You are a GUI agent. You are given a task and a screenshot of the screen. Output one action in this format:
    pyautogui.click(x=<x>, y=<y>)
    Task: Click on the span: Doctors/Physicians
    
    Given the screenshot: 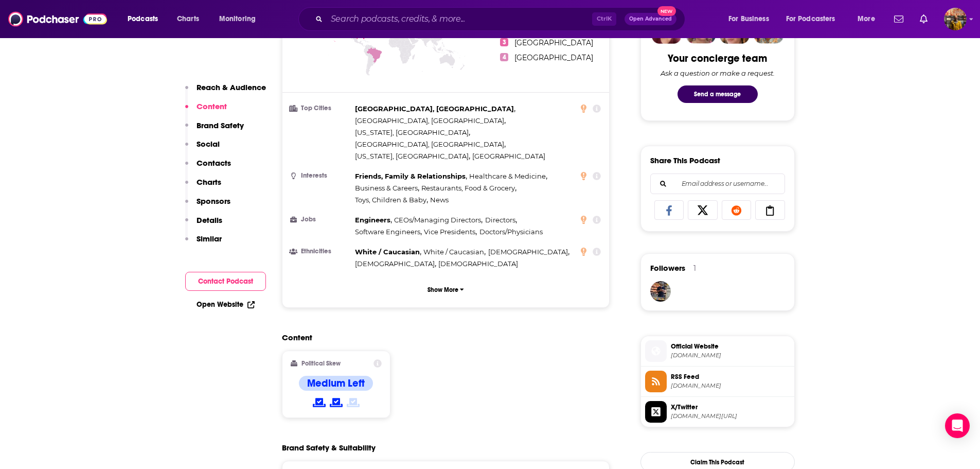 What is the action you would take?
    pyautogui.click(x=511, y=232)
    